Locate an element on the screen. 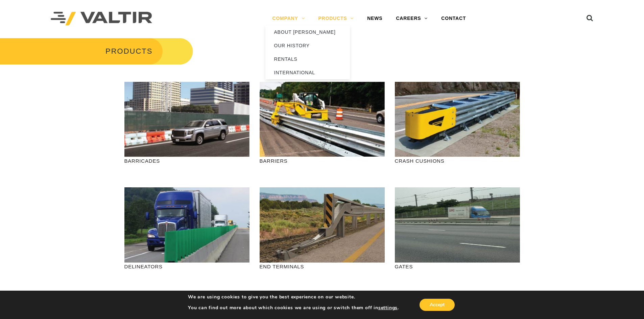 The image size is (644, 319). p: GATES is located at coordinates (458, 266).